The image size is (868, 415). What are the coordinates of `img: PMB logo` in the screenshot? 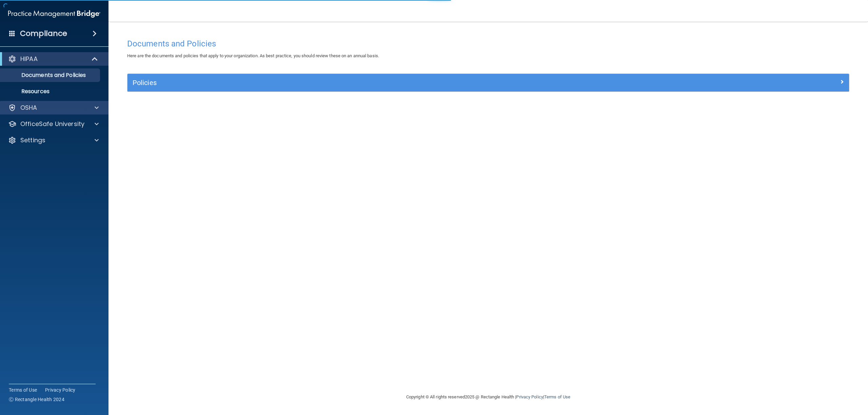 It's located at (54, 14).